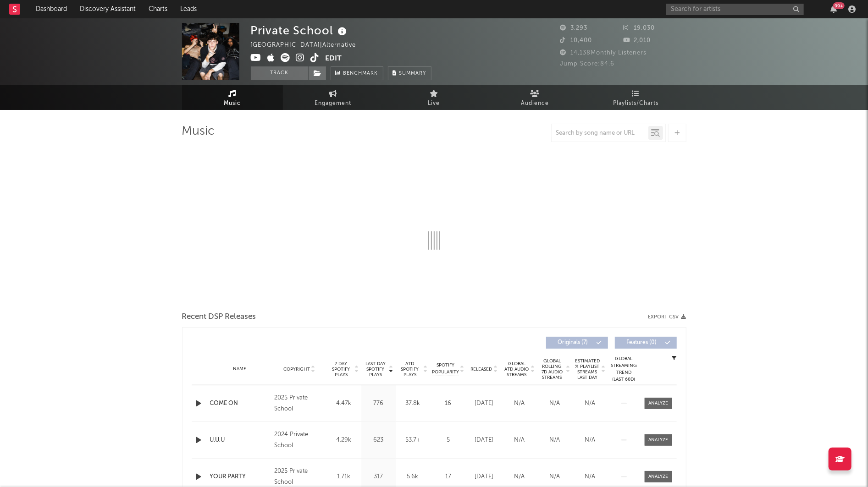 Image resolution: width=868 pixels, height=487 pixels. What do you see at coordinates (296, 370) in the screenshot?
I see `span: Copyright` at bounding box center [296, 370].